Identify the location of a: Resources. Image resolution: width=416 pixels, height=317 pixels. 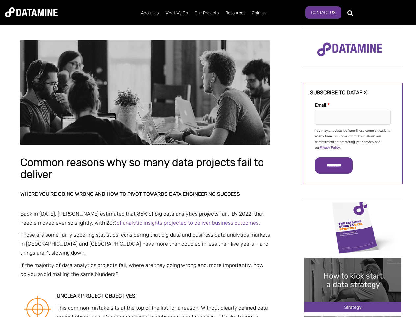
(235, 13).